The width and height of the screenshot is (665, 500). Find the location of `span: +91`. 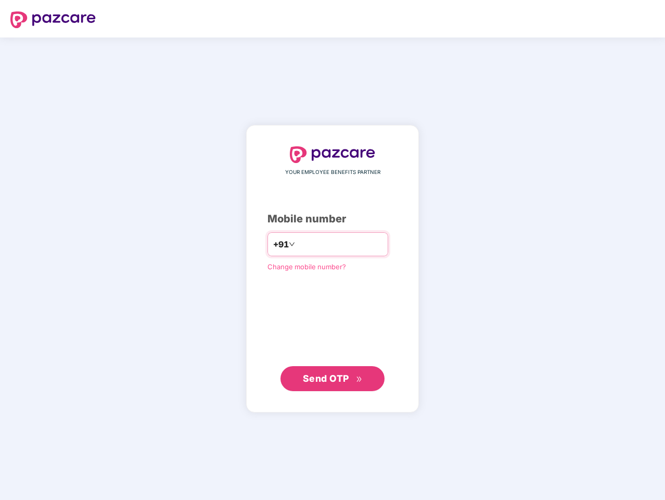

span: +91 is located at coordinates (281, 244).